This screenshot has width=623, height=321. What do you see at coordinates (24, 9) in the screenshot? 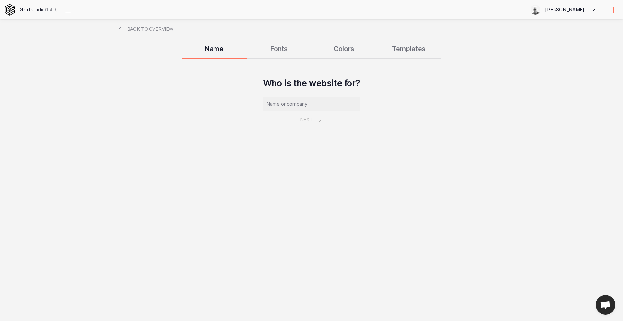
I see `strong: Grid` at bounding box center [24, 9].